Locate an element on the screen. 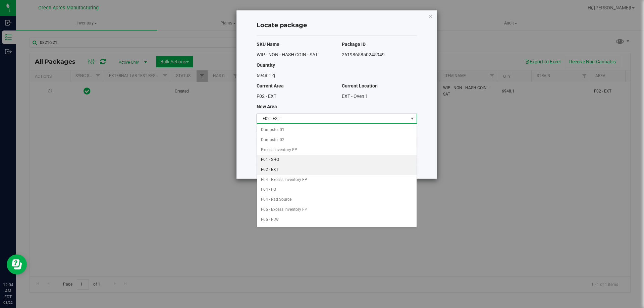 The image size is (644, 308). span: Current Area is located at coordinates (270, 86).